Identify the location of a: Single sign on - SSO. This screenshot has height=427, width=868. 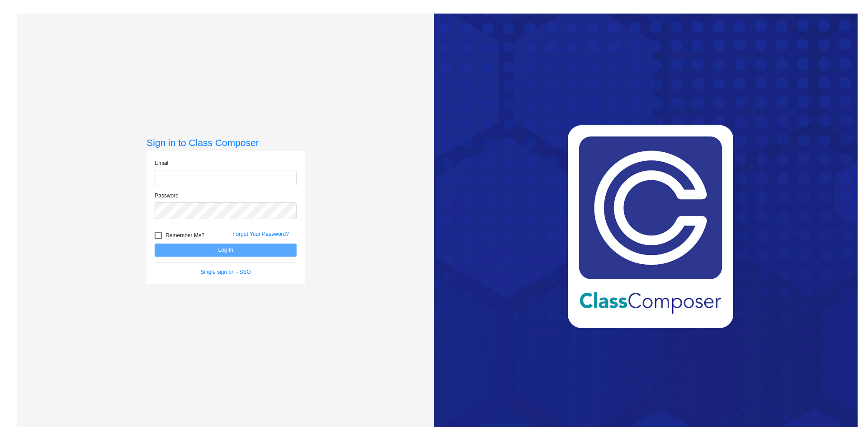
(225, 272).